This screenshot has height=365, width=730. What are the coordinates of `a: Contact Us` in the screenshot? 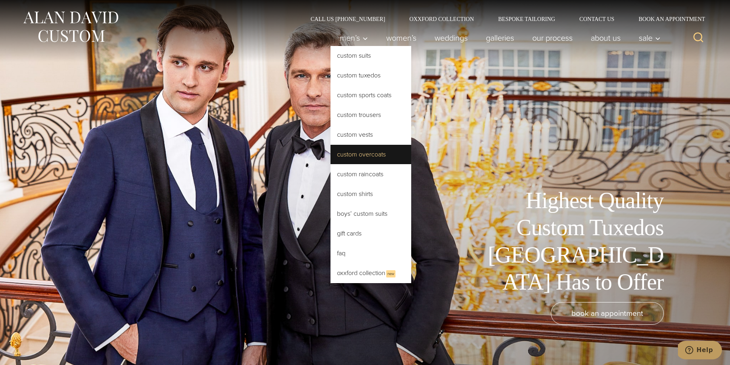 It's located at (597, 19).